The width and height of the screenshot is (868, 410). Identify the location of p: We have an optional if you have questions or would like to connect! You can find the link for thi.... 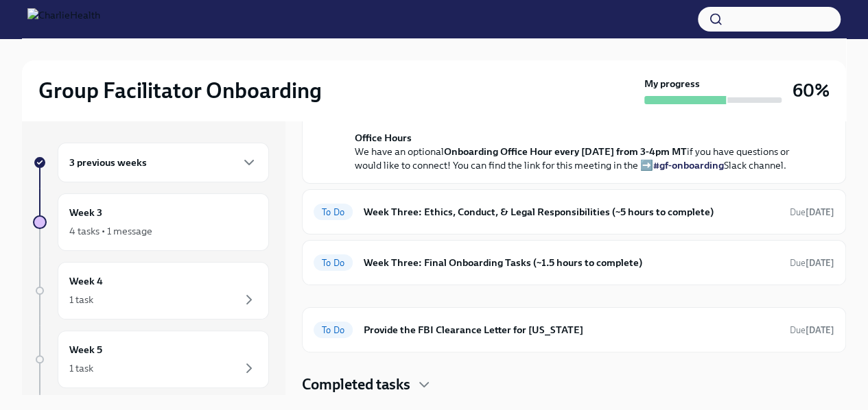
(583, 152).